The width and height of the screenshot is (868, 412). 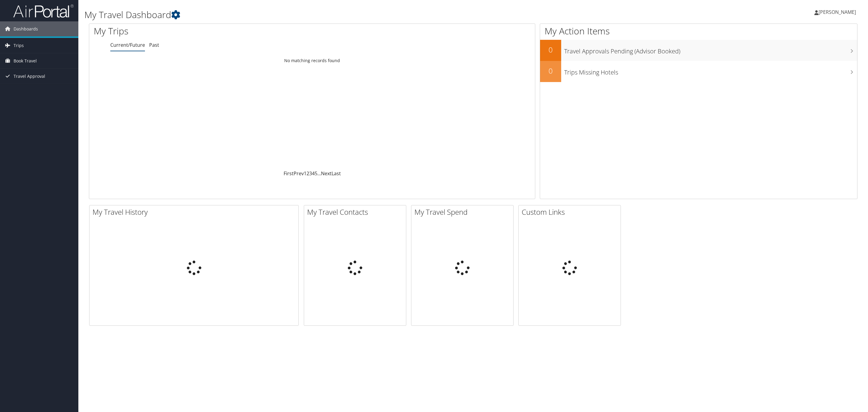 I want to click on h2: My Travel Spend, so click(x=463, y=212).